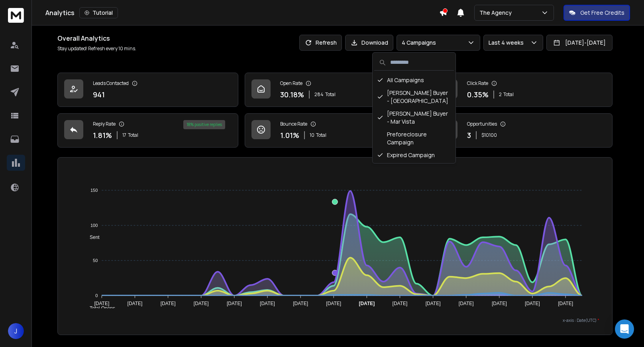 Image resolution: width=644 pixels, height=347 pixels. Describe the element at coordinates (242, 13) in the screenshot. I see `div: Analytics` at that location.